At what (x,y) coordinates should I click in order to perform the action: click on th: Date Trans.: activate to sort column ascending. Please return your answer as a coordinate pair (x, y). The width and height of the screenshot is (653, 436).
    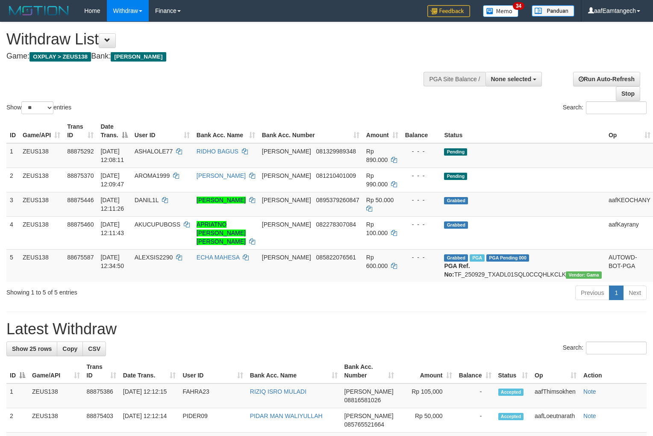
    Looking at the image, I should click on (150, 371).